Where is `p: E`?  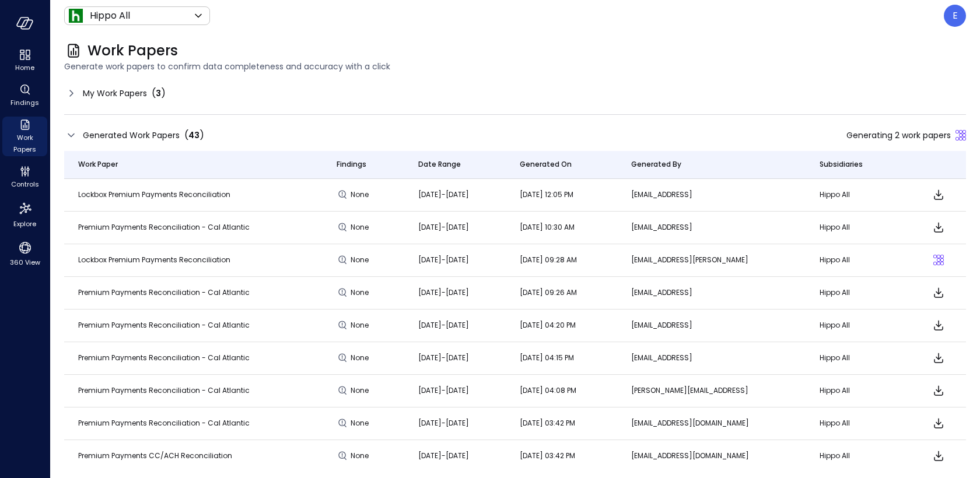
p: E is located at coordinates (955, 15).